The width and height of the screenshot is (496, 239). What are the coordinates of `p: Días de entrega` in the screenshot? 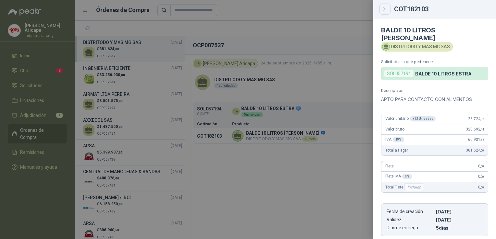 It's located at (410, 228).